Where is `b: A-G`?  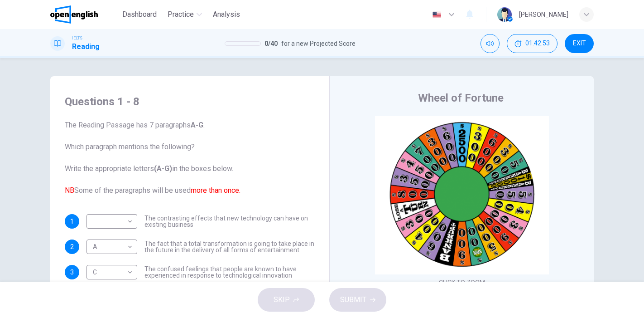 b: A-G is located at coordinates (197, 125).